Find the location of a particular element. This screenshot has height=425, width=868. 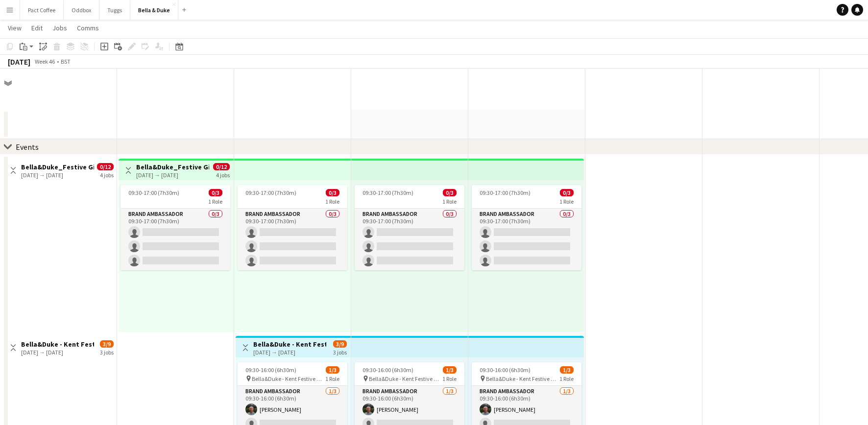

span: Week 46 is located at coordinates (44, 61).